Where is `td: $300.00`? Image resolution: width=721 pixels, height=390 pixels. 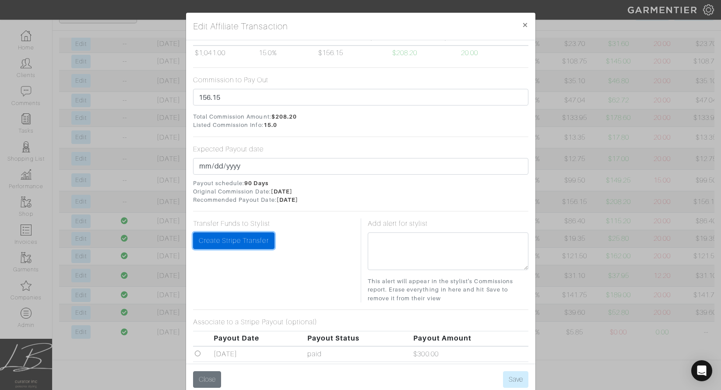
td: $300.00 is located at coordinates (470, 354).